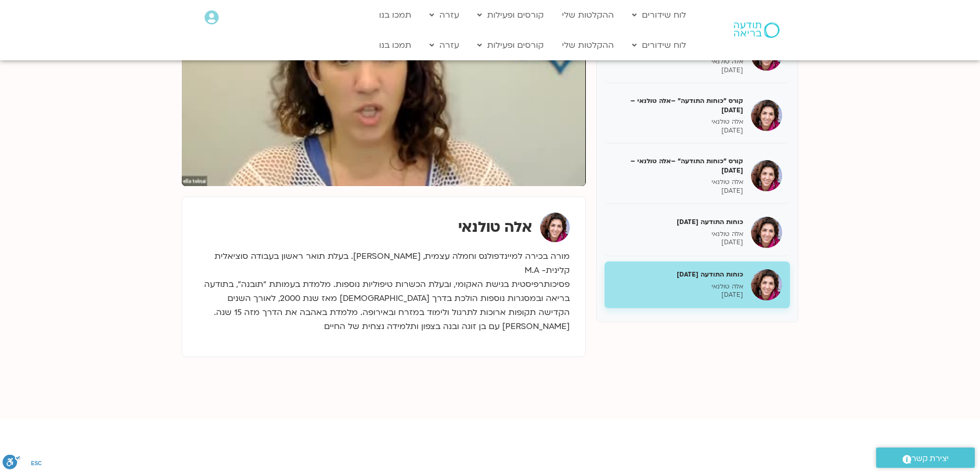 The image size is (980, 473). Describe the element at coordinates (767, 232) in the screenshot. I see `img: כוחות התודעה 8.7.25` at that location.